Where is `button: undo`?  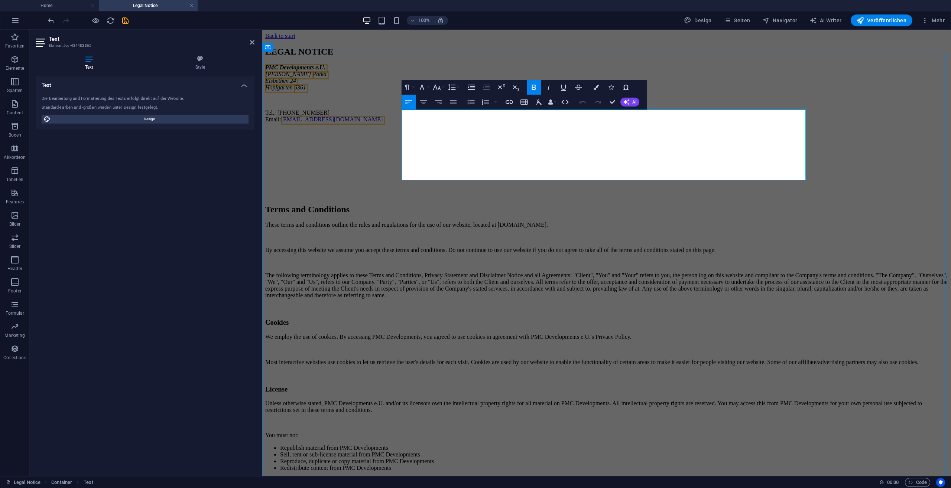
button: undo is located at coordinates (51, 20).